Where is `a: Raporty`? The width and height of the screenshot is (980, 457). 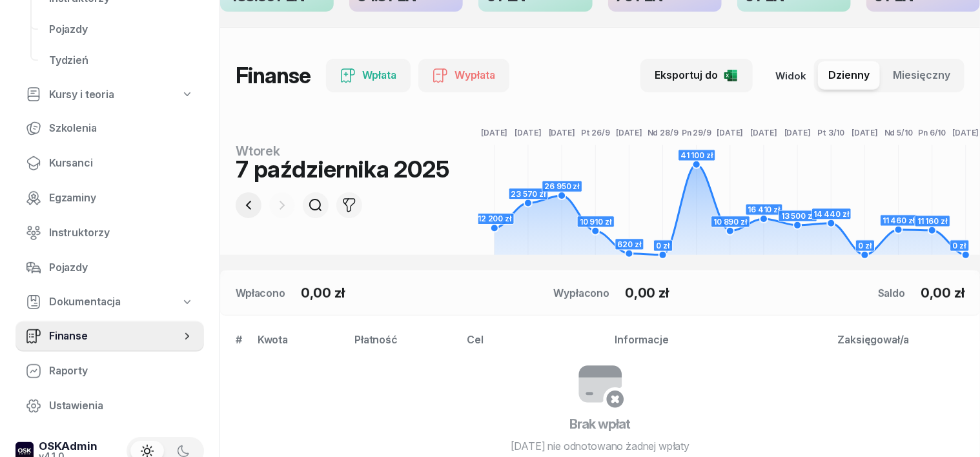 a: Raporty is located at coordinates (110, 371).